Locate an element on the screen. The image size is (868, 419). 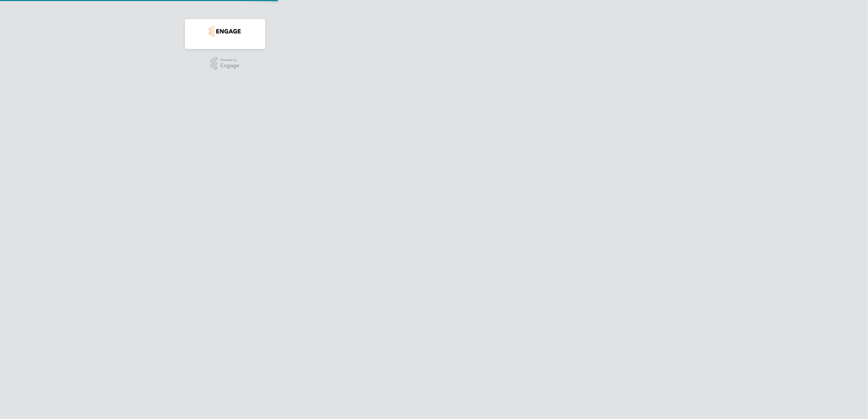
span: Powered by is located at coordinates (230, 60).